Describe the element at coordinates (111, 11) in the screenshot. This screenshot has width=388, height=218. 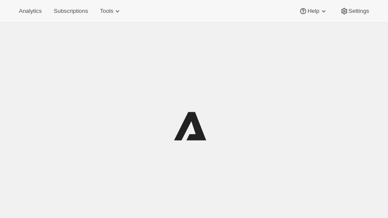
I see `button: Tools` at that location.